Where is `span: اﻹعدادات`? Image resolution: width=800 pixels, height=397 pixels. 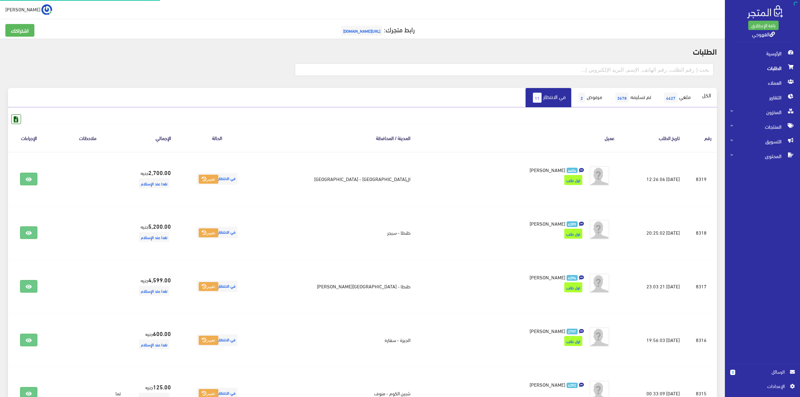
span: اﻹعدادات is located at coordinates (760, 386).